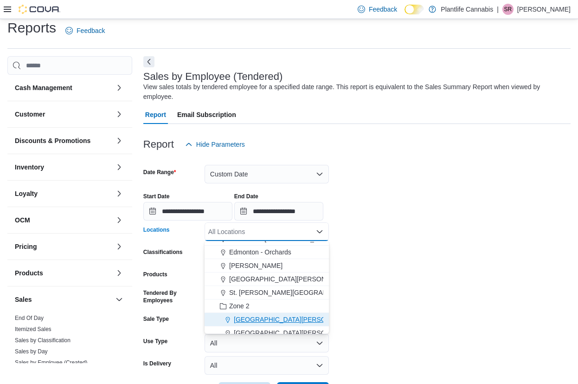 The width and height of the screenshot is (578, 384). Describe the element at coordinates (29, 318) in the screenshot. I see `span: End Of Day` at that location.